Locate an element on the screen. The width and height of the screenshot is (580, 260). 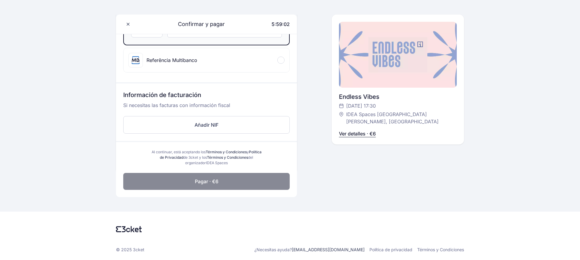
p: Ver detalles · €6 is located at coordinates (357, 133).